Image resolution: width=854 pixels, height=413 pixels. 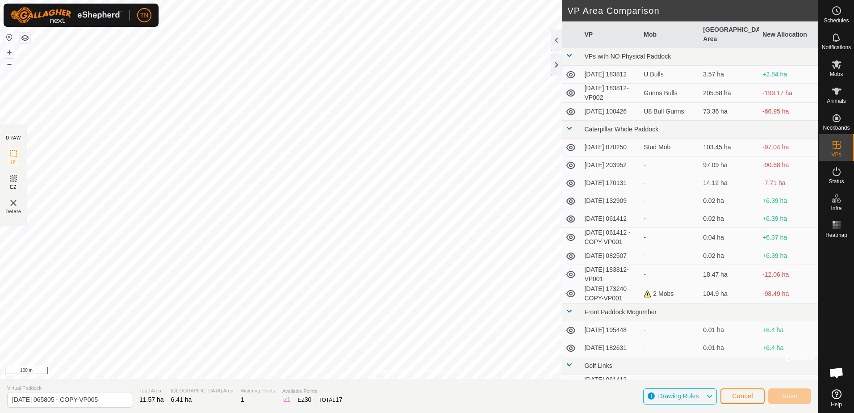 I want to click on td: 103.45 ha, so click(x=729, y=147).